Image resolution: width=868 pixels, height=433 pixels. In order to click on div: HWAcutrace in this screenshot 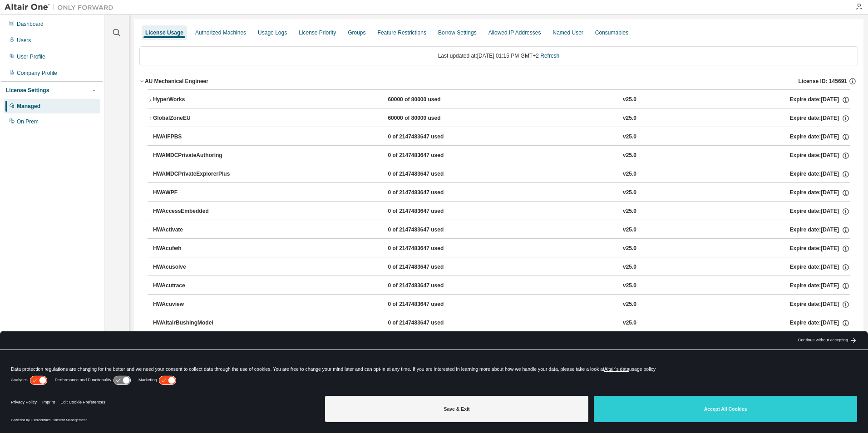, I will do `click(194, 286)`.